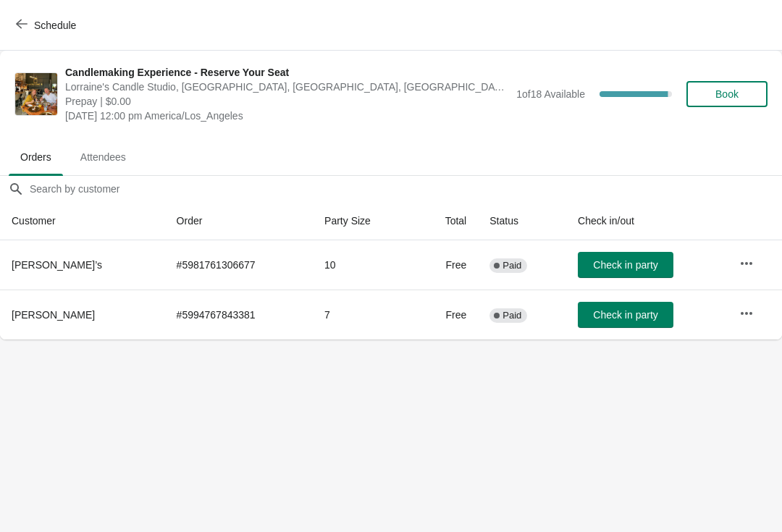 Image resolution: width=782 pixels, height=532 pixels. I want to click on td: 7, so click(363, 314).